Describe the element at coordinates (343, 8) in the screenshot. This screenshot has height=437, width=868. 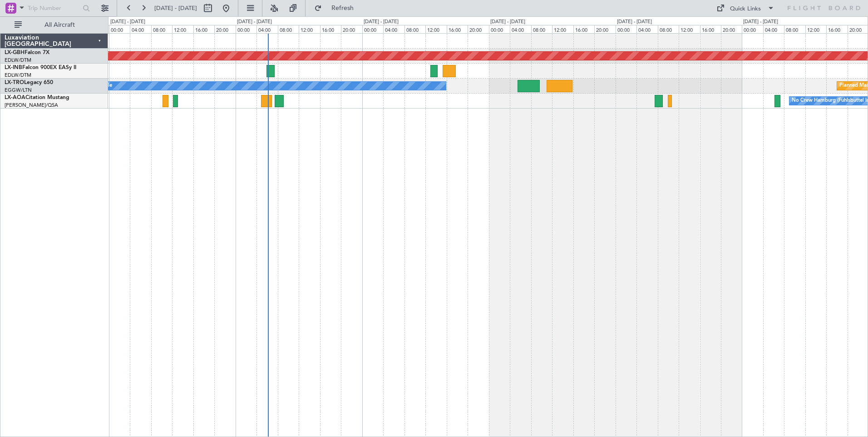
I see `span: Refresh` at that location.